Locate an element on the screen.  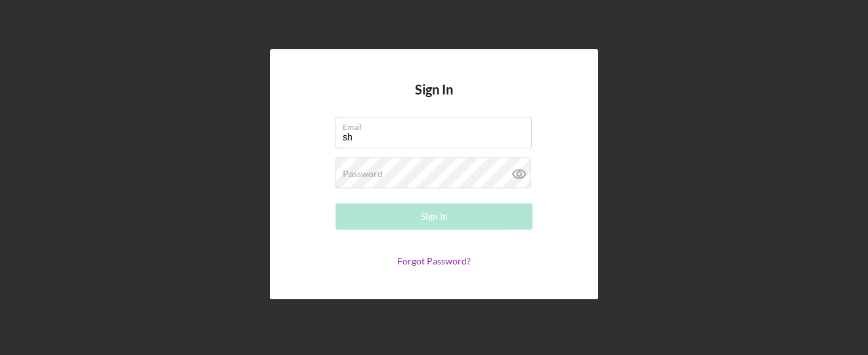
label: Password is located at coordinates (362, 174).